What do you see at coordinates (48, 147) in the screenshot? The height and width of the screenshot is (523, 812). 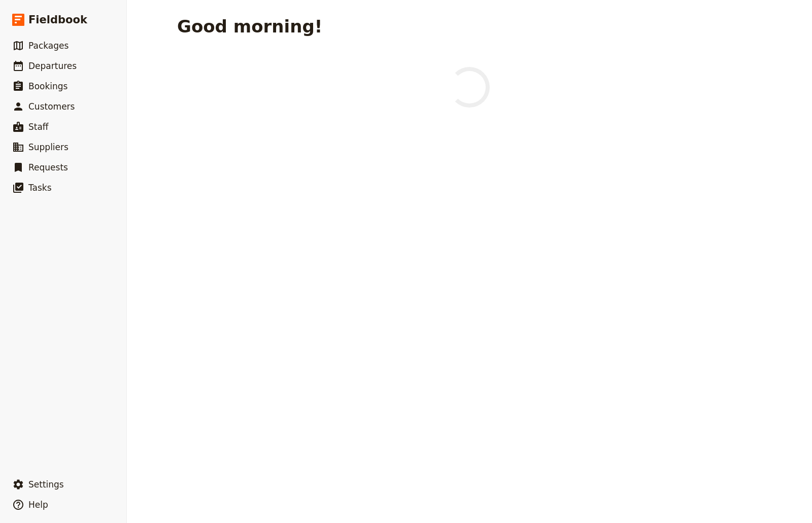 I see `span: Suppliers` at bounding box center [48, 147].